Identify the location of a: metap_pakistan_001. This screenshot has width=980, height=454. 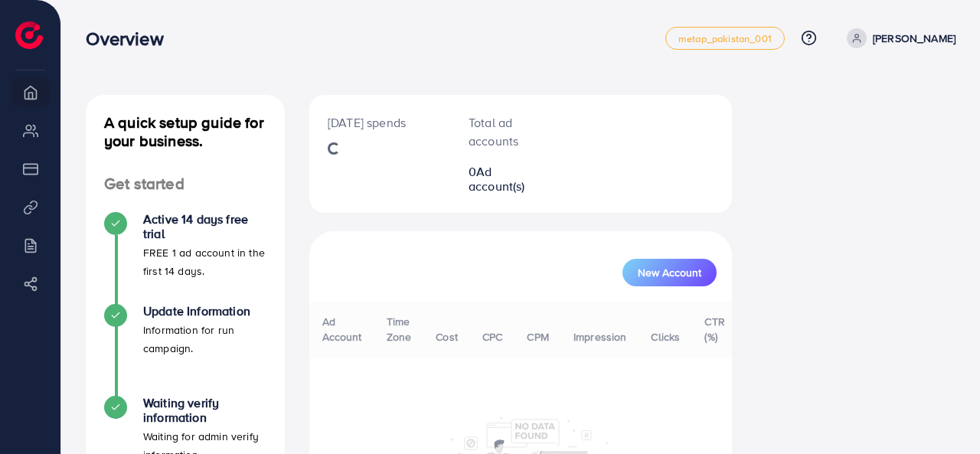
(725, 38).